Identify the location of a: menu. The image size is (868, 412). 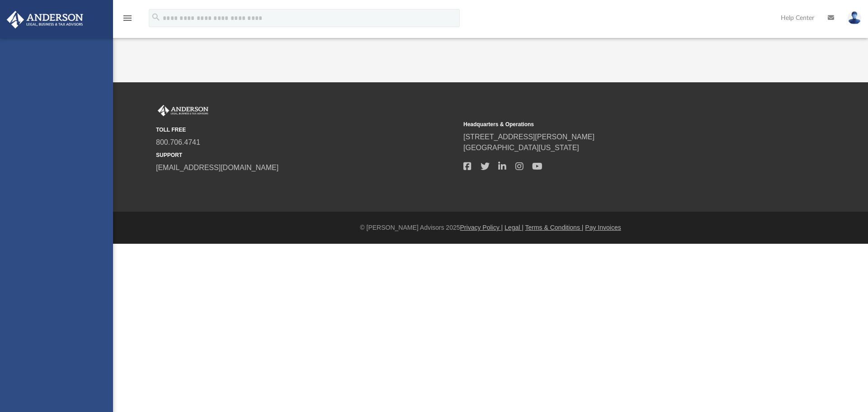
(128, 21).